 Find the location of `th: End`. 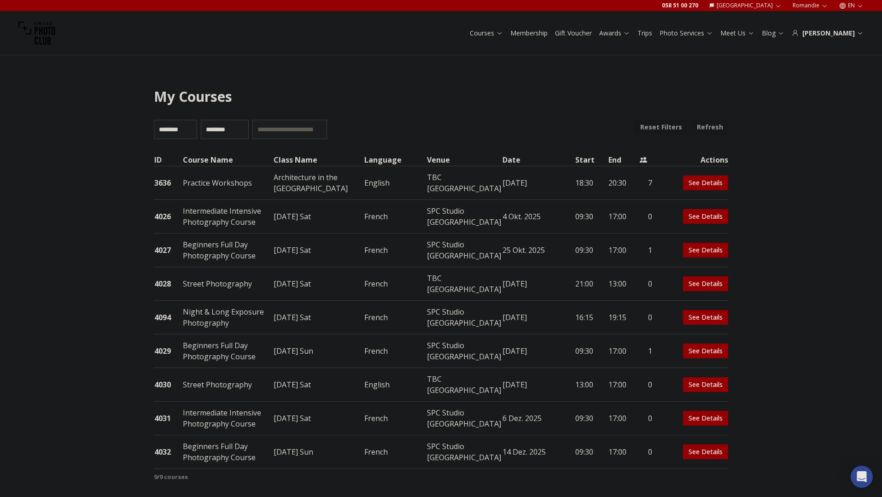

th: End is located at coordinates (623, 160).